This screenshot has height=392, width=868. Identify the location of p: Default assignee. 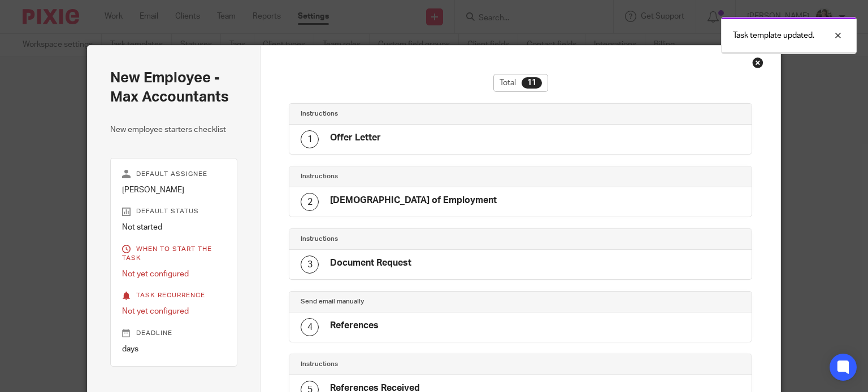
(174, 175).